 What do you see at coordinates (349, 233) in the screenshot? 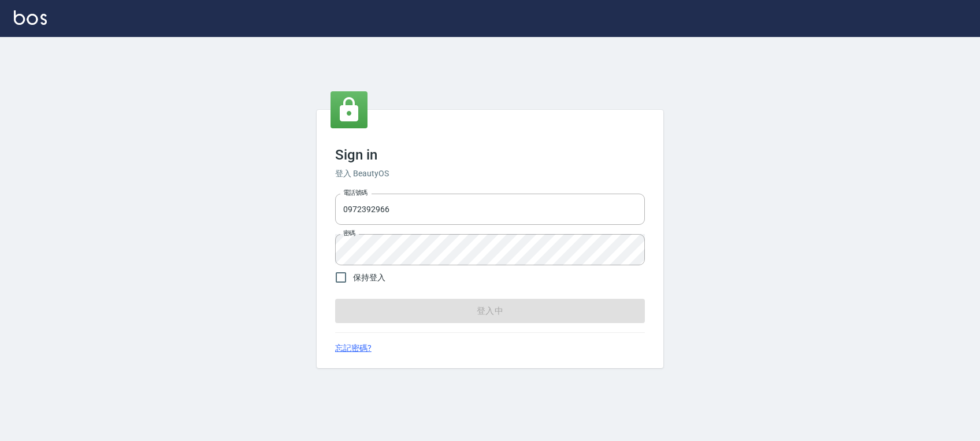
I see `label: 密碼` at bounding box center [349, 233].